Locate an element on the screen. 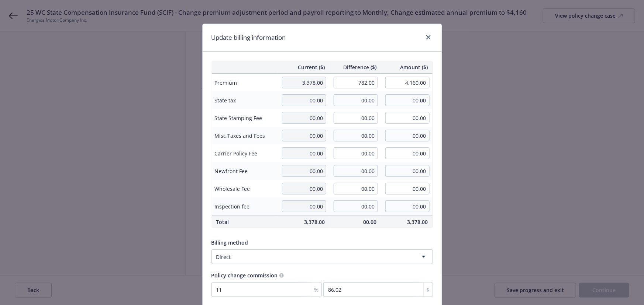 The width and height of the screenshot is (644, 305). span: Inspection fee is located at coordinates (245, 207).